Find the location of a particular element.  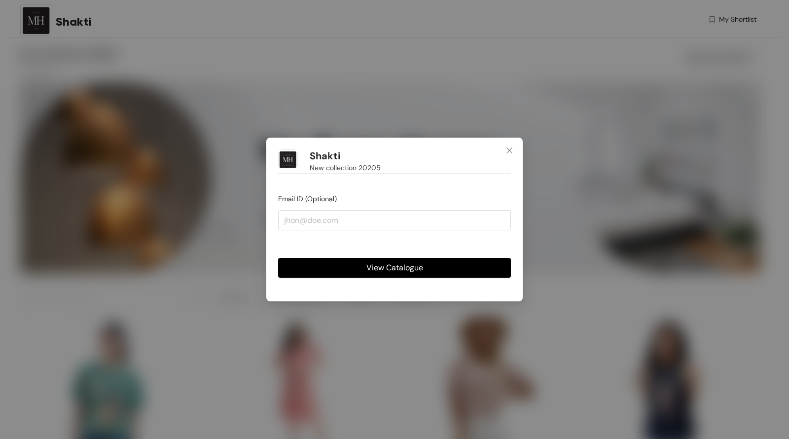

h1: Shakti is located at coordinates (325, 156).